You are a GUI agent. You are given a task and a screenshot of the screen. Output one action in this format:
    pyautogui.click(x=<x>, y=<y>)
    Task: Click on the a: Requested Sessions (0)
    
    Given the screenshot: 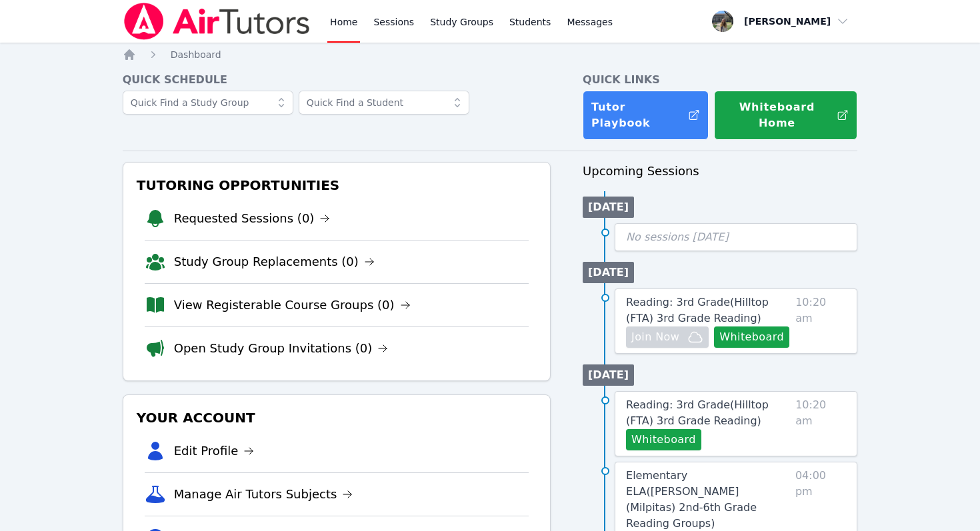 What is the action you would take?
    pyautogui.click(x=252, y=219)
    